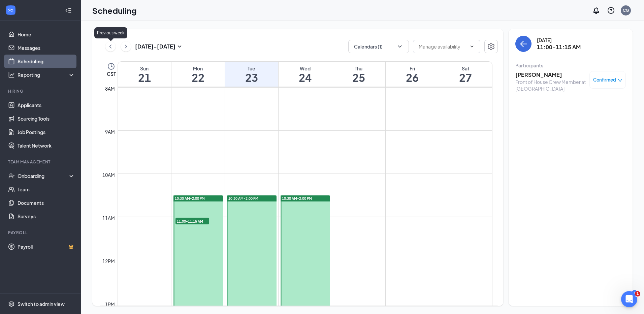 This screenshot has width=644, height=314. Describe the element at coordinates (108, 261) in the screenshot. I see `div: 12pm` at that location.